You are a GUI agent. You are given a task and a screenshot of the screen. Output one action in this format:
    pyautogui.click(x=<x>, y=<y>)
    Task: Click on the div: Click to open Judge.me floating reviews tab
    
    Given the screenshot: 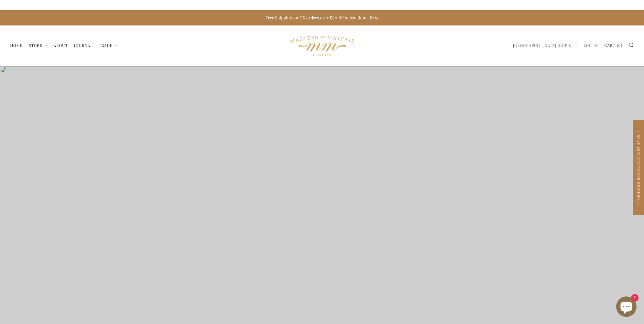 What is the action you would take?
    pyautogui.click(x=638, y=167)
    